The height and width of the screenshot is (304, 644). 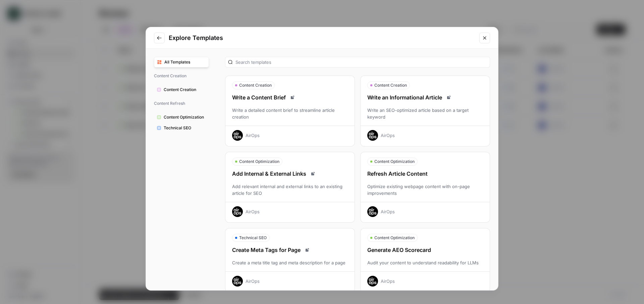 I want to click on div: Write a detailed content brief to streamline article creation, so click(x=290, y=114).